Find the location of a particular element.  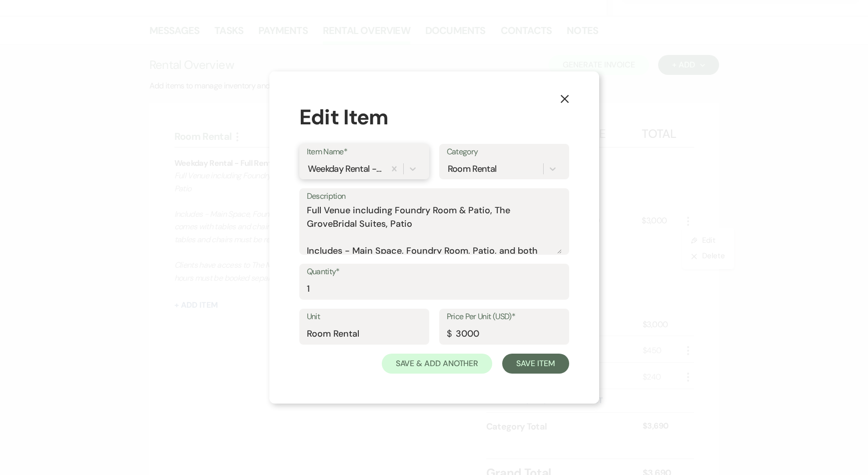

button: Save & Add Another is located at coordinates (437, 364).